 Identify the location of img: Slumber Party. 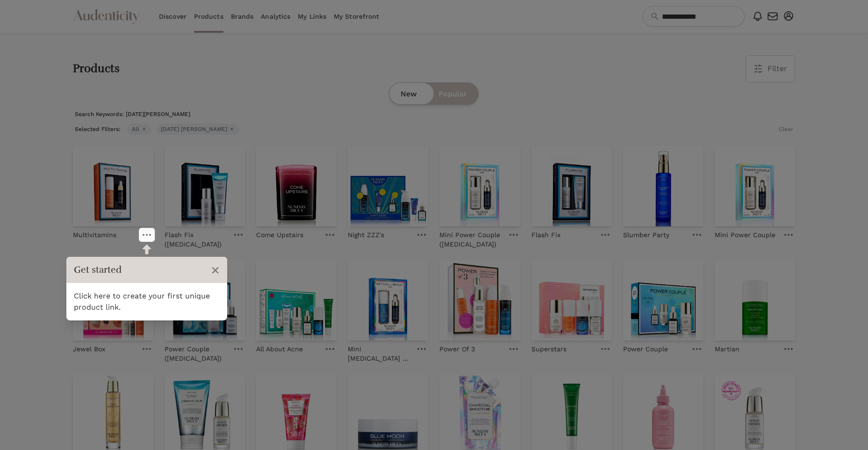
(663, 186).